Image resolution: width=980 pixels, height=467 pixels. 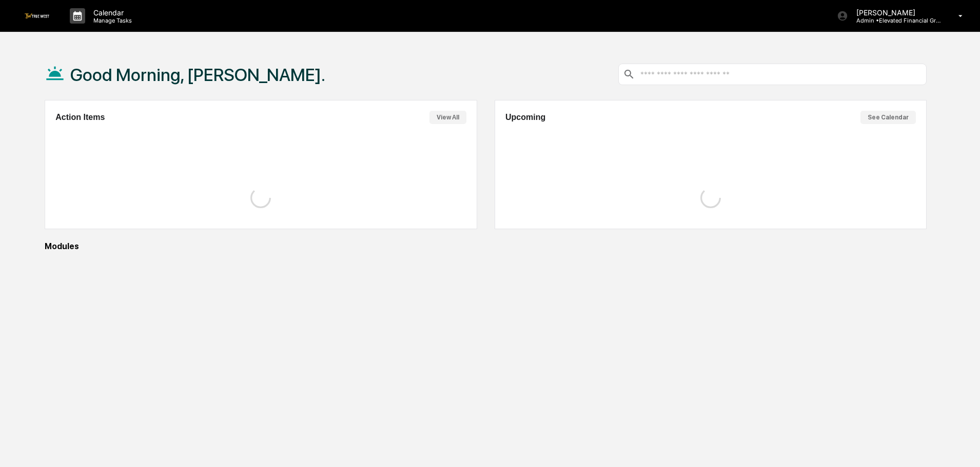 What do you see at coordinates (888, 118) in the screenshot?
I see `button: See Calendar` at bounding box center [888, 118].